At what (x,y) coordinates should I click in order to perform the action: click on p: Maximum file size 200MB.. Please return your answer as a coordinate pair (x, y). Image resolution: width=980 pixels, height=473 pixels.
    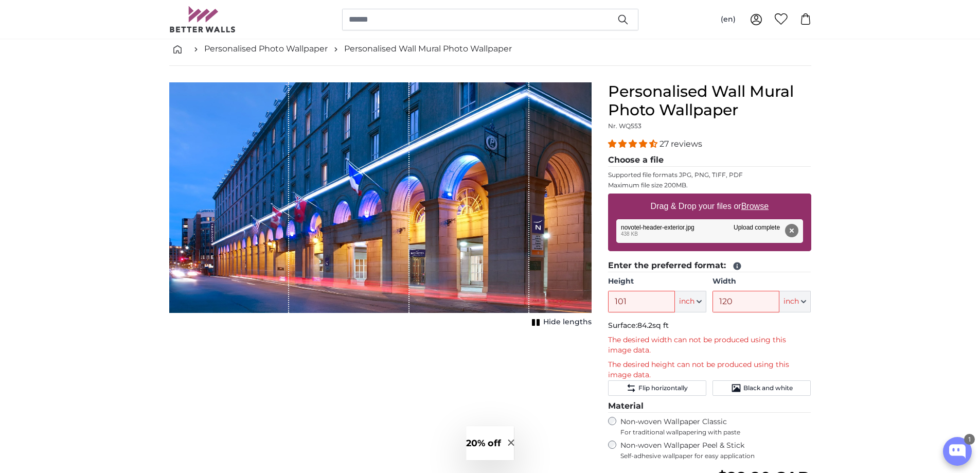
    Looking at the image, I should click on (709, 185).